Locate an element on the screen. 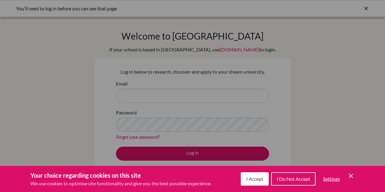 This screenshot has width=385, height=192. p: We use cookies to optimise site functionality and give you the best possible experience. is located at coordinates (121, 183).